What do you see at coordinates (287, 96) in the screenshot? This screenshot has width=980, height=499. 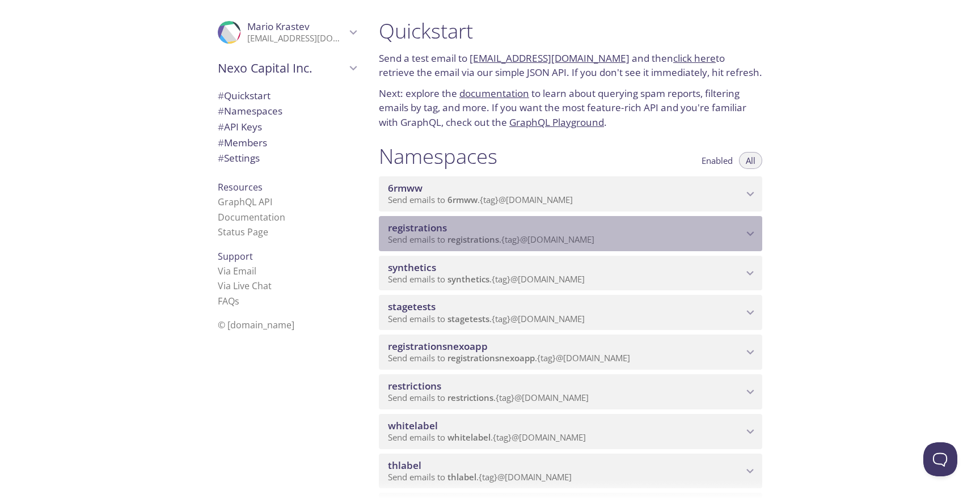 I see `div: Quickstart` at bounding box center [287, 96].